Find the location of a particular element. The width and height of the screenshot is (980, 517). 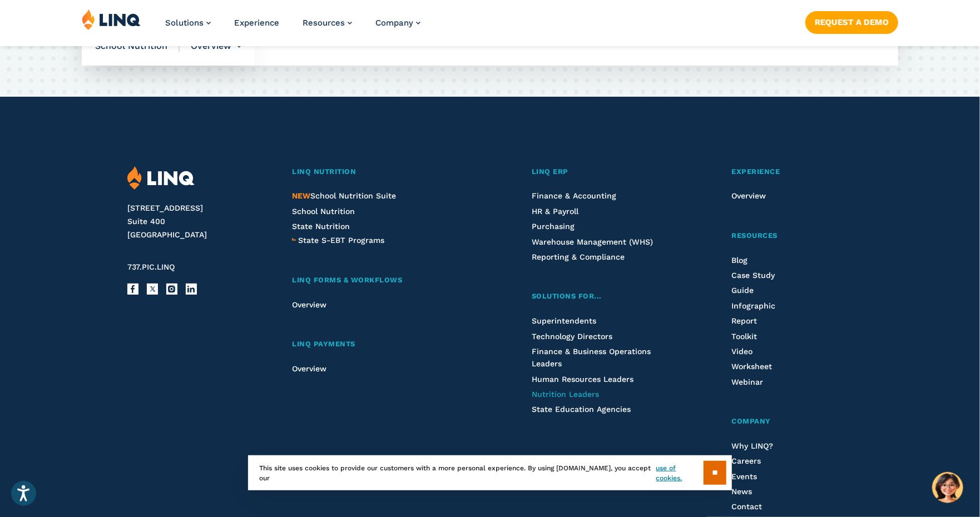

a: Purchasing is located at coordinates (552, 227).